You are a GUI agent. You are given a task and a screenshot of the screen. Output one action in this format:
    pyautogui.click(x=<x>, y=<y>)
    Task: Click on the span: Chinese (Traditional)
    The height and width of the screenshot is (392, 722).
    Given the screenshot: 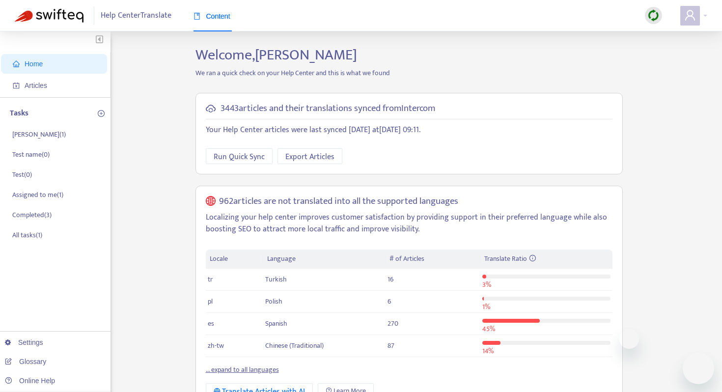 What is the action you would take?
    pyautogui.click(x=294, y=345)
    